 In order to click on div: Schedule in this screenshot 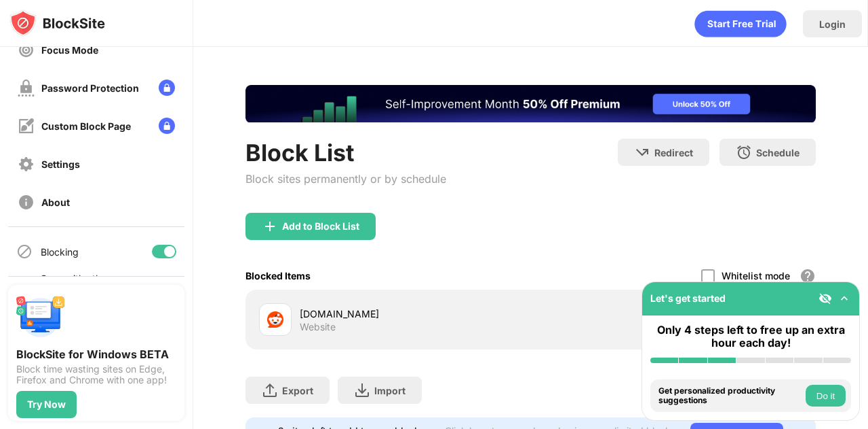, I will do `click(778, 152)`.